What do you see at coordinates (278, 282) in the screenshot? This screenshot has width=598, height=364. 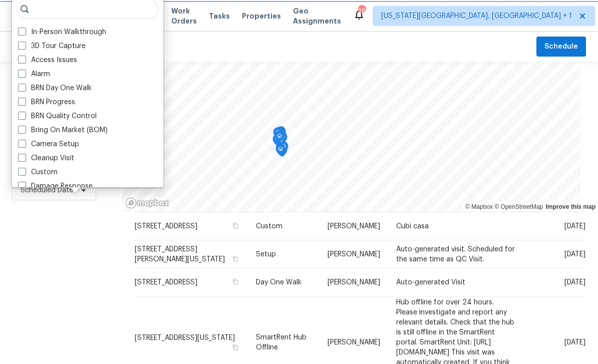 I see `span: Day One Walk` at bounding box center [278, 282].